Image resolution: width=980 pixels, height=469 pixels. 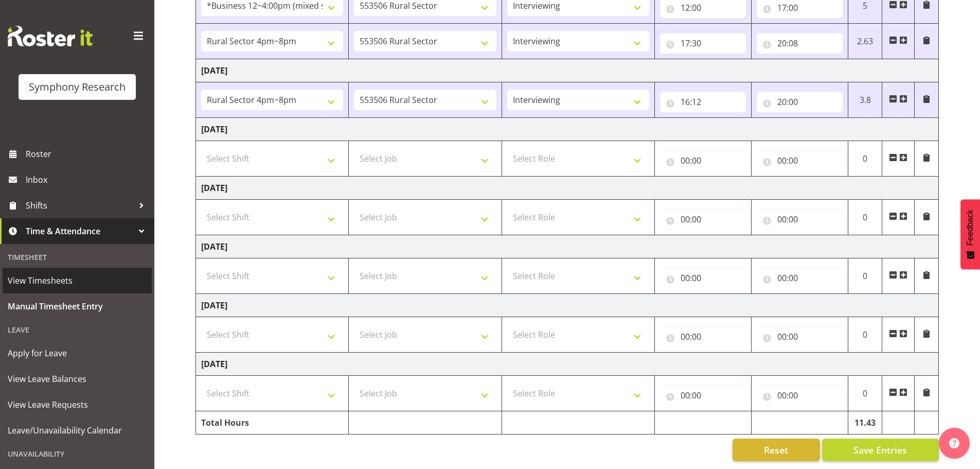 What do you see at coordinates (77, 353) in the screenshot?
I see `span: Apply for Leave` at bounding box center [77, 353].